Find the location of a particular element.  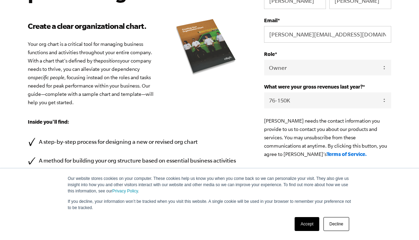

a: Privacy Policy is located at coordinates (125, 191).